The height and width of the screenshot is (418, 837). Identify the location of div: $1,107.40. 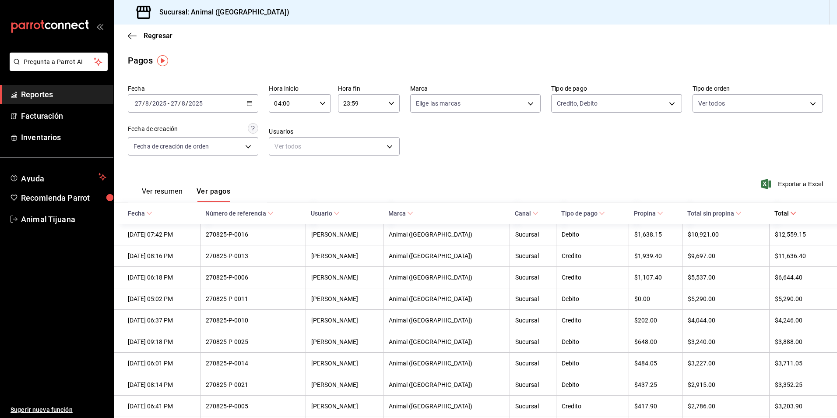
(656, 277).